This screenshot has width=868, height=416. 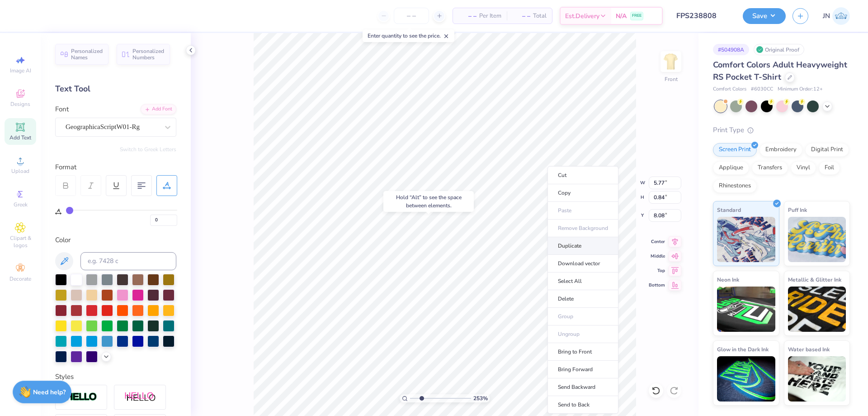 What do you see at coordinates (743, 349) in the screenshot?
I see `span: Glow in the Dark Ink` at bounding box center [743, 349].